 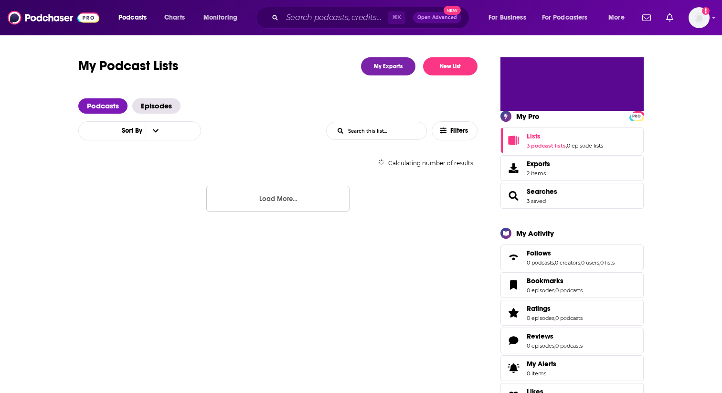 What do you see at coordinates (546, 146) in the screenshot?
I see `a: 3 podcast lists` at bounding box center [546, 146].